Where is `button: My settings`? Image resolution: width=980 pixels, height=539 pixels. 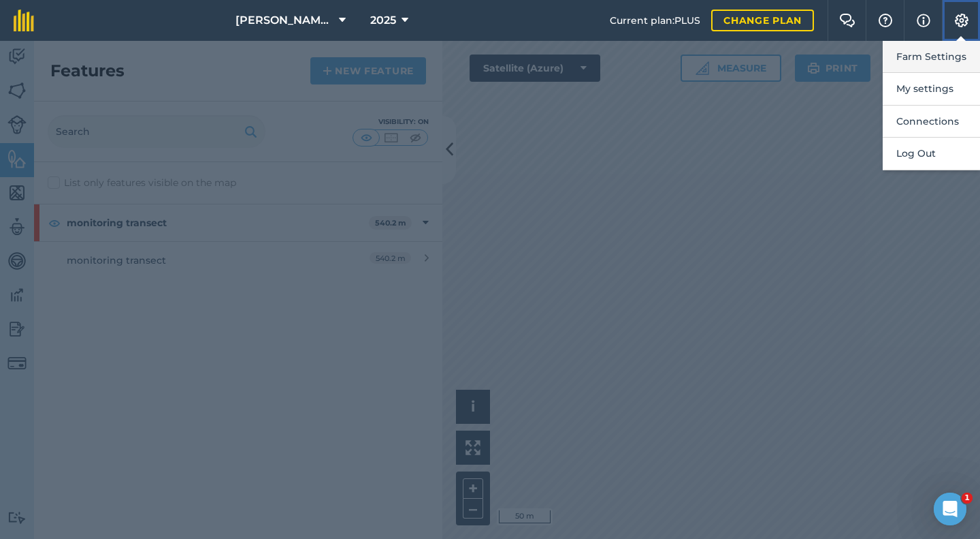 button: My settings is located at coordinates (931, 89).